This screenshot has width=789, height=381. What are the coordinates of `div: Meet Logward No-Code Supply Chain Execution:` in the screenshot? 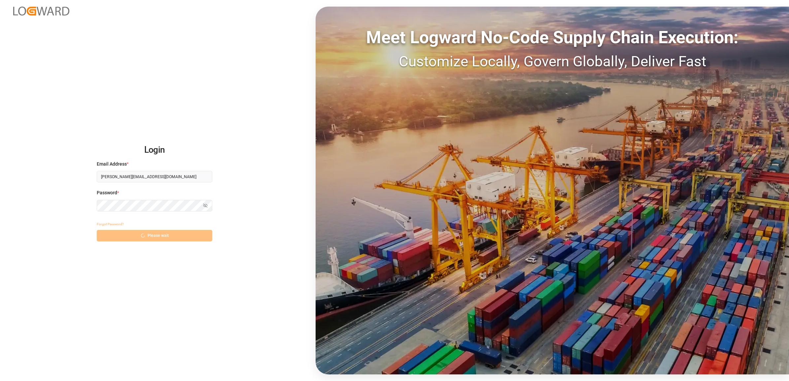 It's located at (552, 38).